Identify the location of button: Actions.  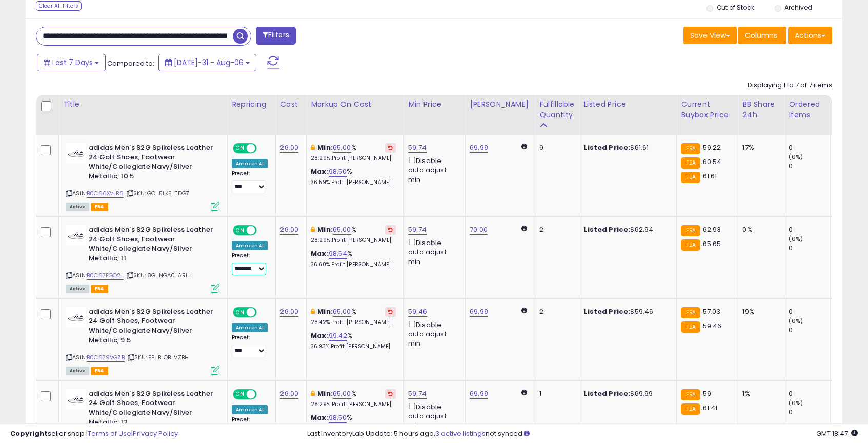
(810, 35).